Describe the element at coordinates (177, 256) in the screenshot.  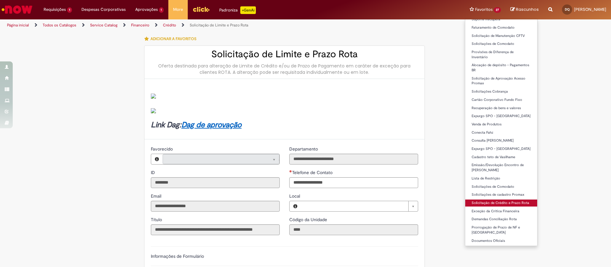
I see `label: Informações de Formulário` at that location.